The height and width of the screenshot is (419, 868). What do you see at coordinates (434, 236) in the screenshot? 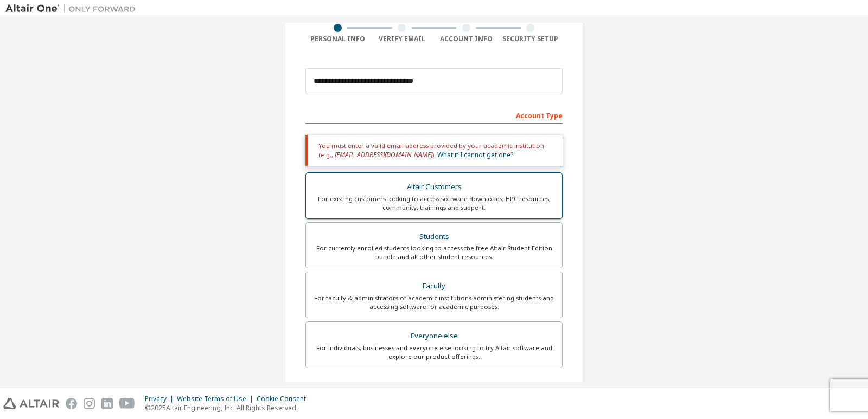
I see `div: Students` at bounding box center [434, 236].